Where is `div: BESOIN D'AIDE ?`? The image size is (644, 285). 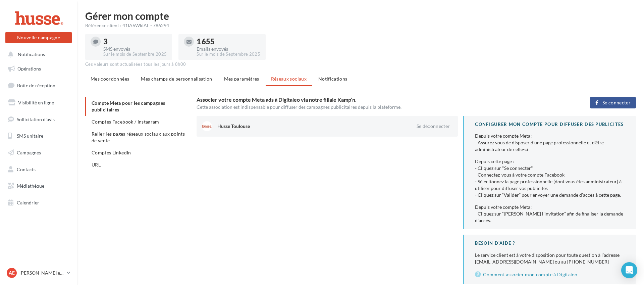 div: BESOIN D'AIDE ? is located at coordinates (550, 244).